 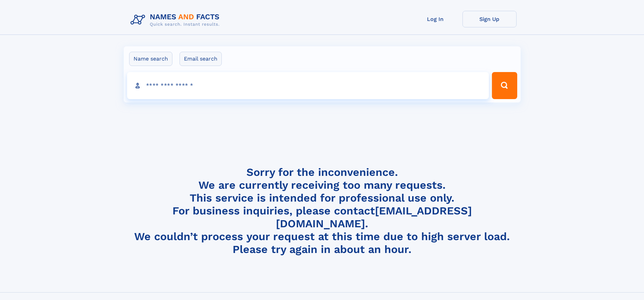 What do you see at coordinates (151, 58) in the screenshot?
I see `label: Name search` at bounding box center [151, 58].